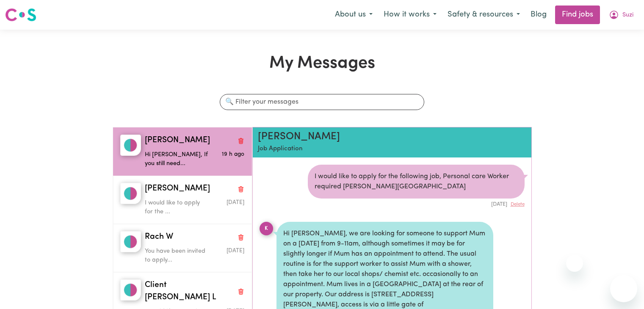 The image size is (644, 309). I want to click on img: Client Morayfield L, so click(131, 290).